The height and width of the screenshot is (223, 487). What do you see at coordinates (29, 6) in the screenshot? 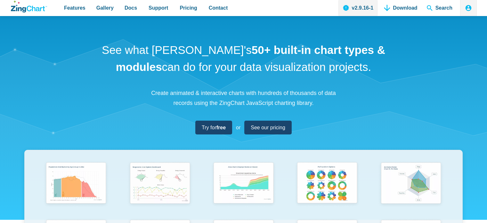
I see `a: ZingChart Logo. Click to return to the homepage` at bounding box center [29, 6].